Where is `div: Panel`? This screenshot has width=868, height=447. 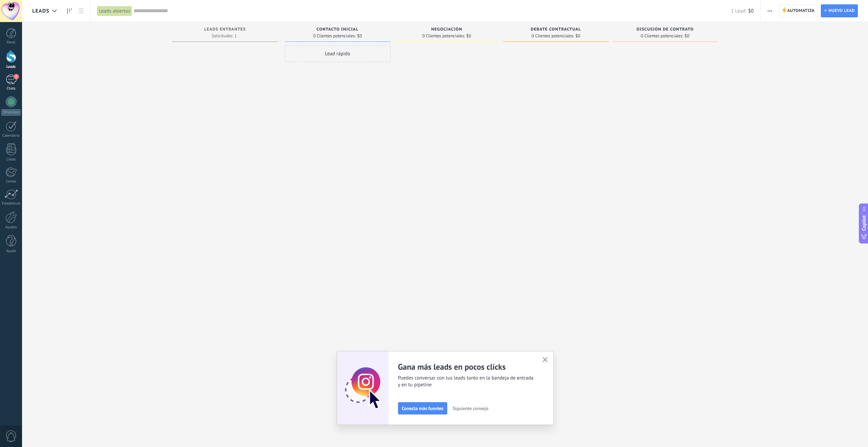
div: Panel is located at coordinates (11, 42).